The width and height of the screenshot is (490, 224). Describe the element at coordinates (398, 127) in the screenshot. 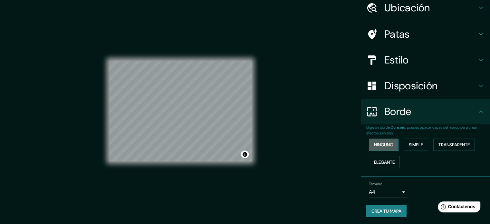

I see `font: Consejo` at that location.